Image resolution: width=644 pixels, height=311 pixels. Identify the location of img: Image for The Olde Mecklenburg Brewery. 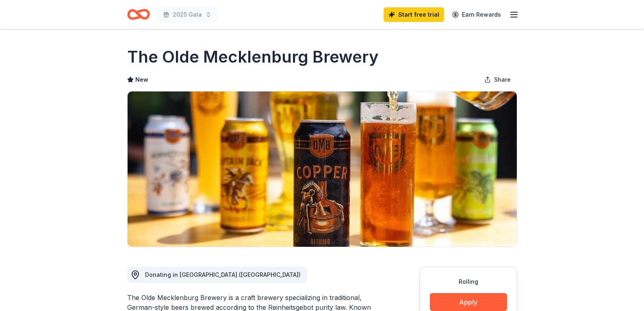
(322, 169).